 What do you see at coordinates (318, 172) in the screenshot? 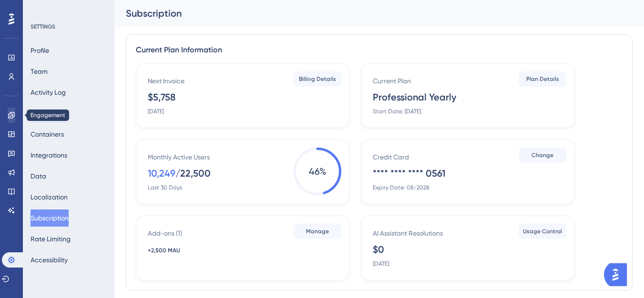
I see `span: 46 %` at bounding box center [318, 172].